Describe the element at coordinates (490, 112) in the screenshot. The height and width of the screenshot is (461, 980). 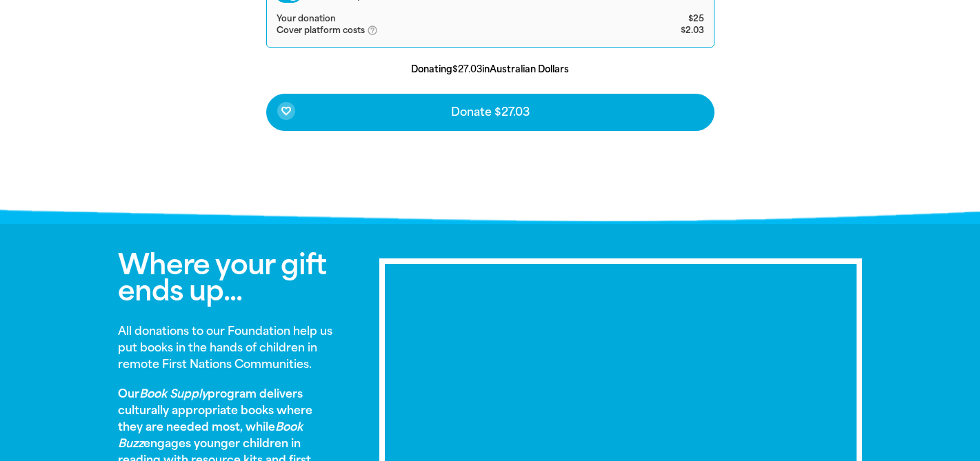
I see `button: favorite_borderDonate $27.03` at that location.